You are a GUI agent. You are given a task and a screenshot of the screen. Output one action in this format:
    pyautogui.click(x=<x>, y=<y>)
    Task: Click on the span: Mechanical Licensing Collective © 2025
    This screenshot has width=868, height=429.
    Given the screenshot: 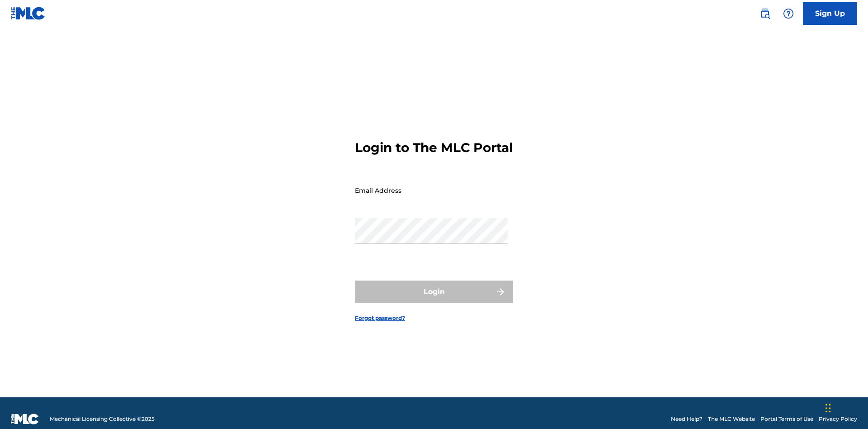 What is the action you would take?
    pyautogui.click(x=102, y=419)
    